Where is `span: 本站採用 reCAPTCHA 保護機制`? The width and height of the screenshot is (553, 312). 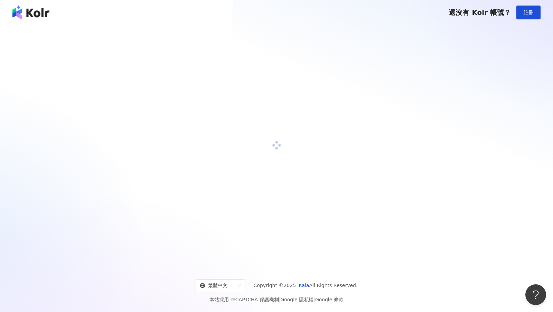 span: 本站採用 reCAPTCHA 保護機制 is located at coordinates (276, 299).